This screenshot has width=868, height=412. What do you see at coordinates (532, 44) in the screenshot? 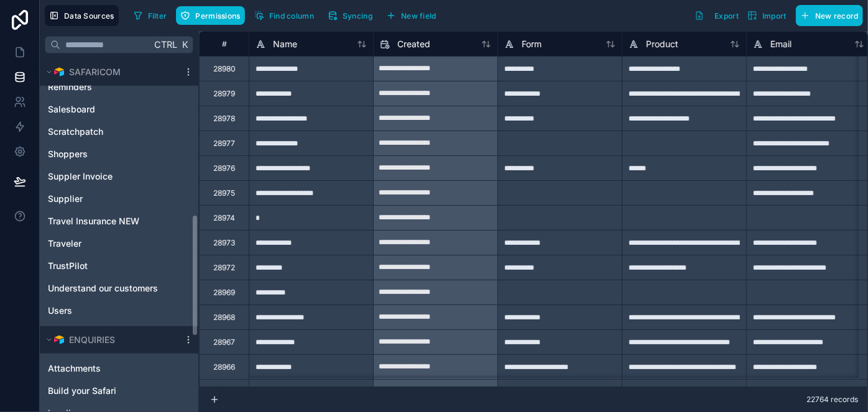
I see `span: Form` at bounding box center [532, 44].